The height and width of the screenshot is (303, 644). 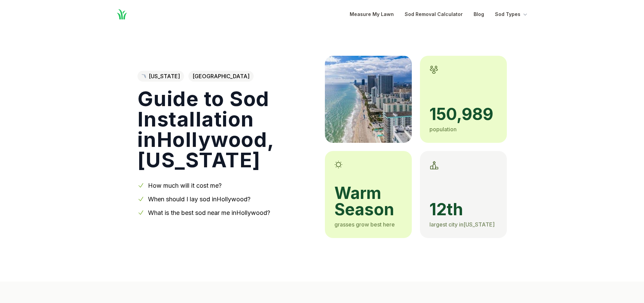 What do you see at coordinates (443, 129) in the screenshot?
I see `span: population` at bounding box center [443, 129].